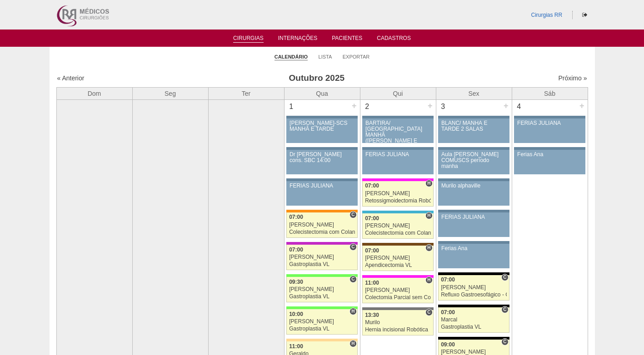  I want to click on div: 1, so click(291, 107).